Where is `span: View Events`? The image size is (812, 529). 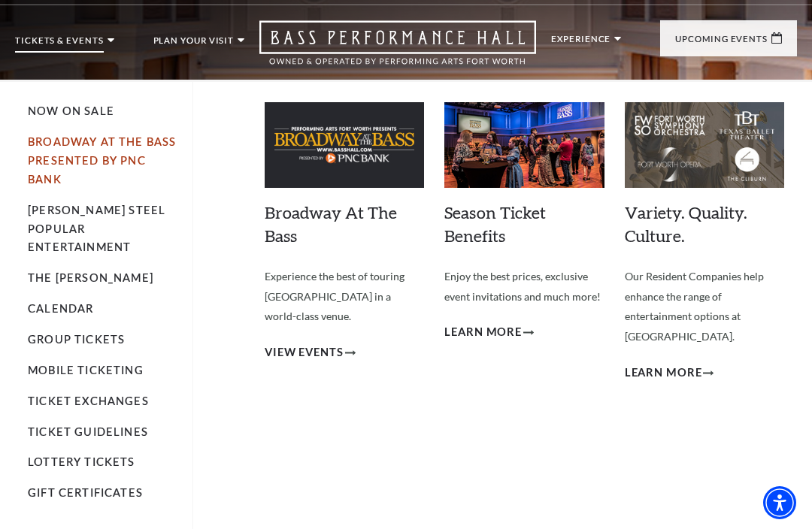 span: View Events is located at coordinates (304, 352).